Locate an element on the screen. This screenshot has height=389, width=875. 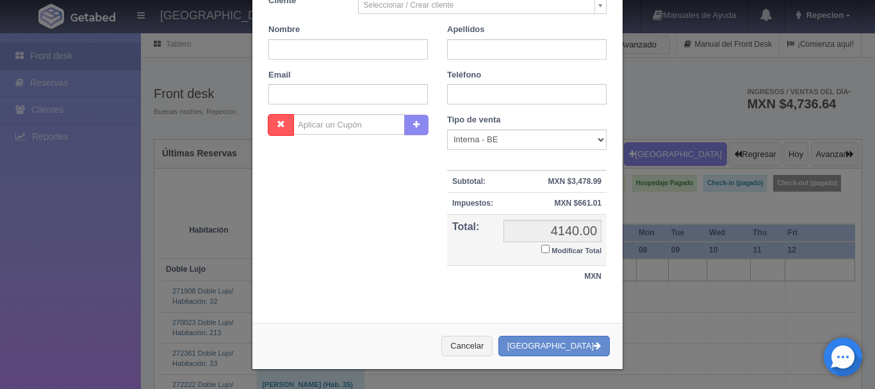
button: Cancelar is located at coordinates (467, 346).